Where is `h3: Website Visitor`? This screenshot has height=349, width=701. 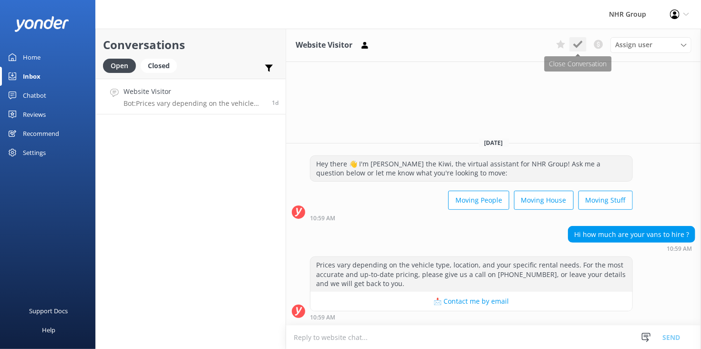
h3: Website Visitor is located at coordinates (324, 45).